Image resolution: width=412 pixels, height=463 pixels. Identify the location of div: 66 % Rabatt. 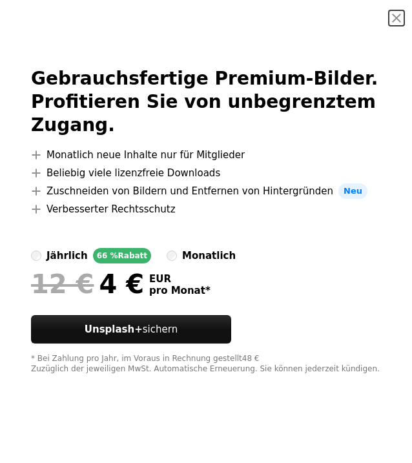
(122, 256).